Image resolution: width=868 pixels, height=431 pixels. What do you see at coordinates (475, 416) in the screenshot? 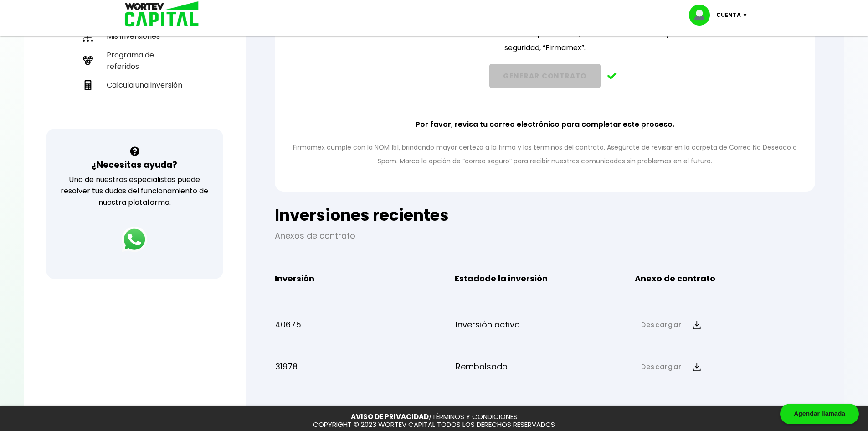
I see `a: TÉRMINOS Y CONDICIONES` at bounding box center [475, 416].